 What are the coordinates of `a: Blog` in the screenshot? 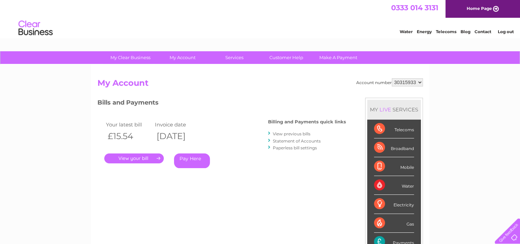 It's located at (465, 31).